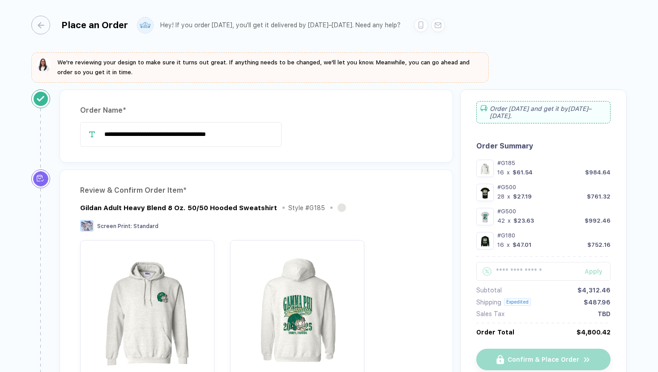 This screenshot has height=372, width=658. What do you see at coordinates (263, 67) in the screenshot?
I see `span: We're reviewing your design to make sure it turns out great. If anything needs to be changed, we'...` at bounding box center [263, 67].